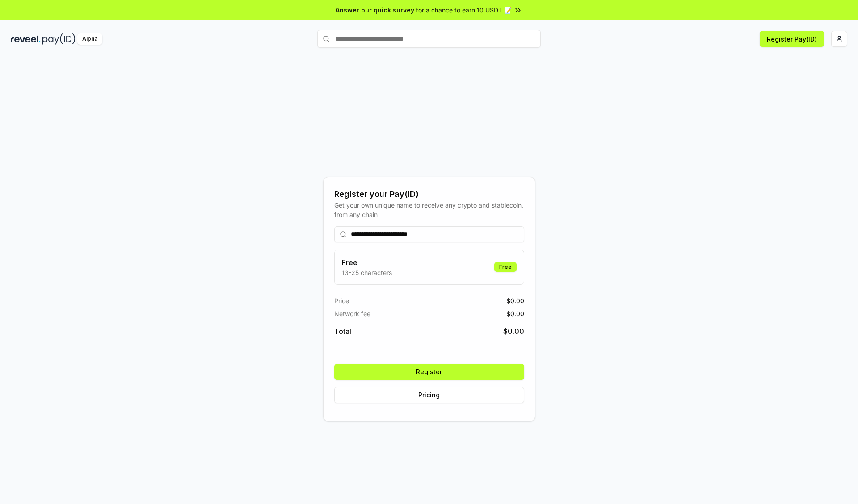 This screenshot has width=858, height=504. Describe the element at coordinates (429, 395) in the screenshot. I see `button: Pricing` at that location.